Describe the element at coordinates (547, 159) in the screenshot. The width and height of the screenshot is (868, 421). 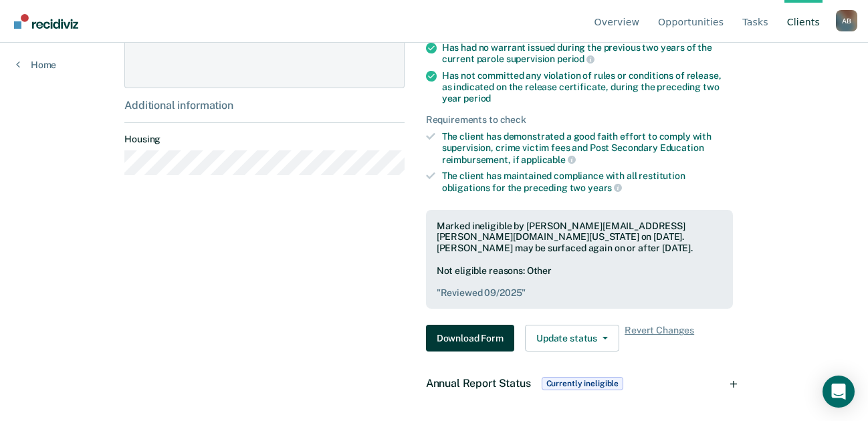
I see `span: applicable` at that location.